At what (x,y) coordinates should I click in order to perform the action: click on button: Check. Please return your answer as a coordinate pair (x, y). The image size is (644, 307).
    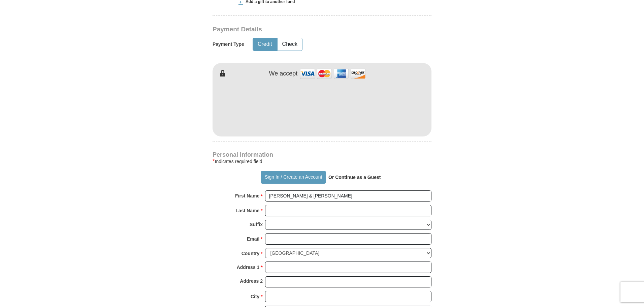
    Looking at the image, I should click on (290, 44).